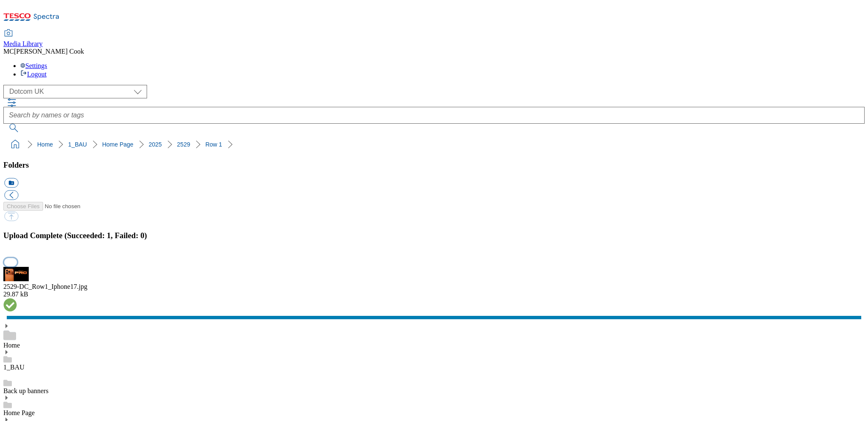 Image resolution: width=868 pixels, height=421 pixels. What do you see at coordinates (183, 145) in the screenshot?
I see `a: 2529` at bounding box center [183, 145].